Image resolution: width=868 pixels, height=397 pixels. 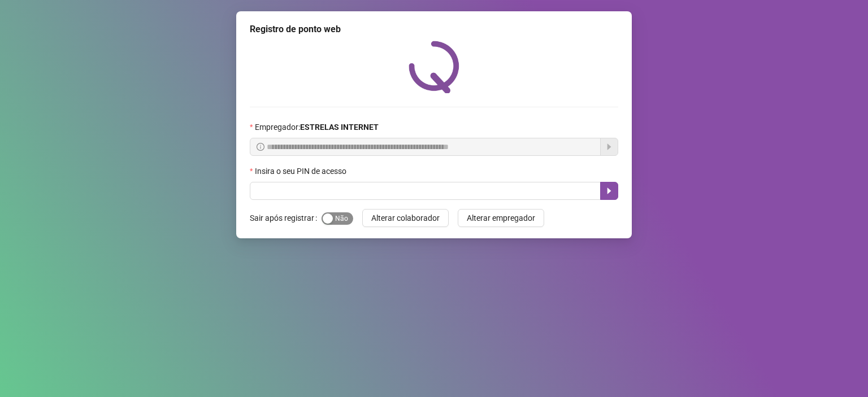 What do you see at coordinates (339, 127) in the screenshot?
I see `strong: ESTRELAS INTERNET` at bounding box center [339, 127].